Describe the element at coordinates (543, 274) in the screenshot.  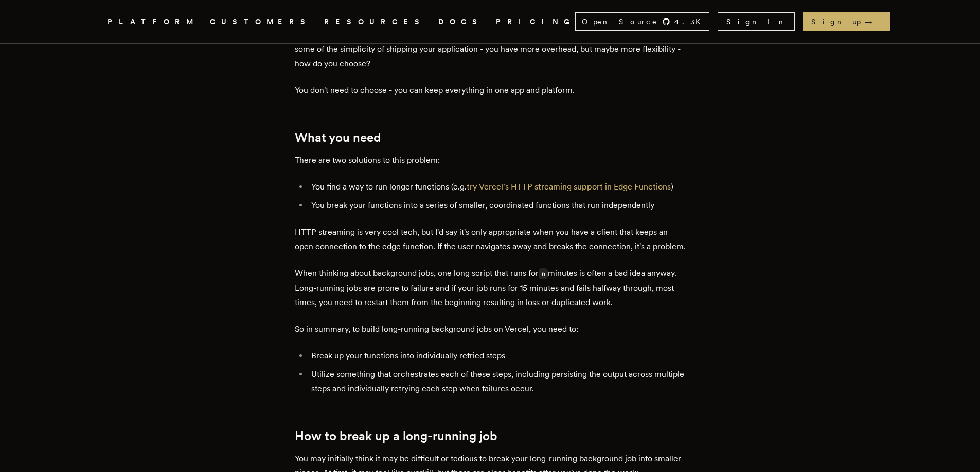
I see `code: n` at that location.